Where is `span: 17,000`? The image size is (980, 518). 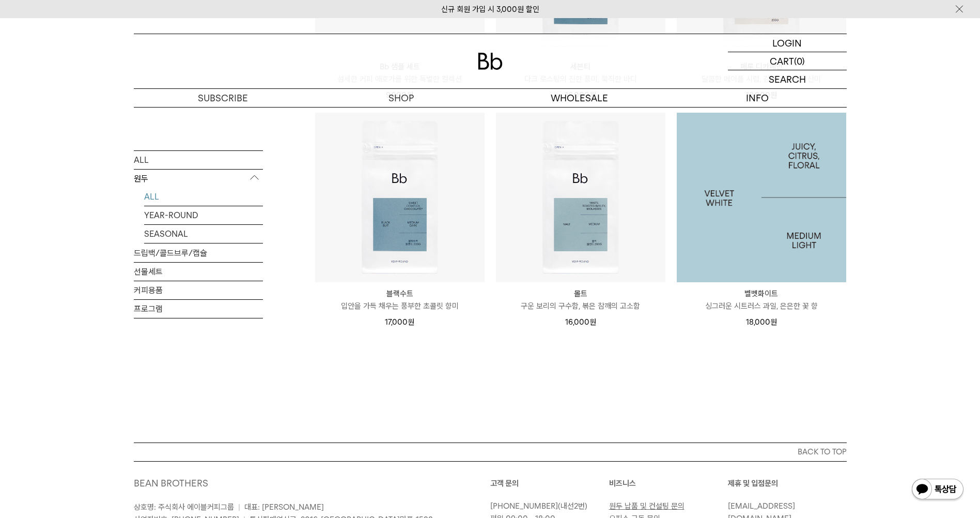
span: 17,000 is located at coordinates (399, 322).